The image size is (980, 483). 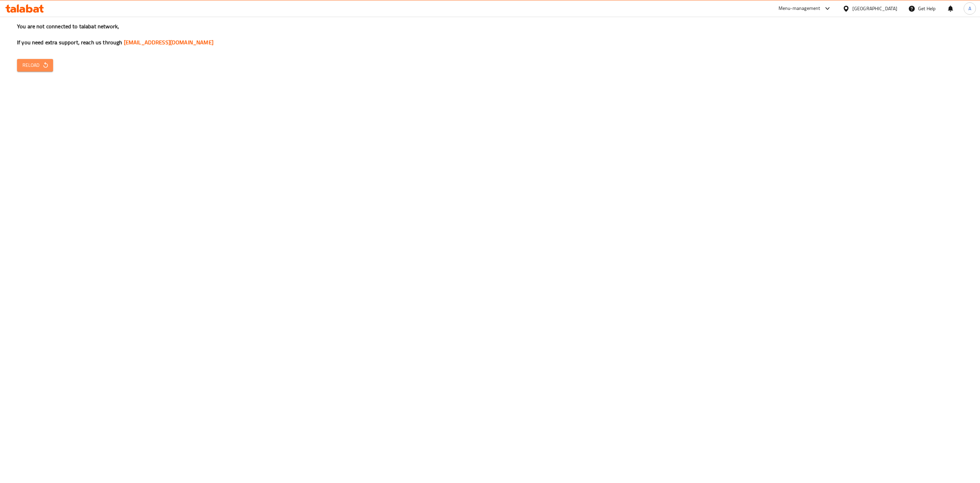 What do you see at coordinates (35, 65) in the screenshot?
I see `span: Reload` at bounding box center [35, 65].